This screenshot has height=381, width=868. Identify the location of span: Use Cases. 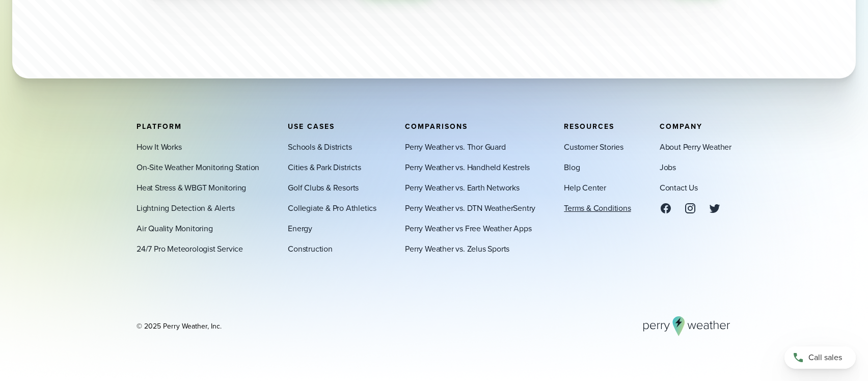
(311, 126).